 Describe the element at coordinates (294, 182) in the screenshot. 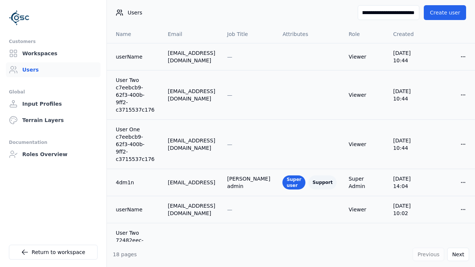

I see `div: Super user` at that location.